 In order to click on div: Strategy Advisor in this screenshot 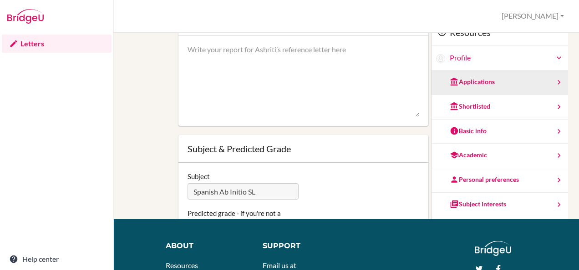, I will do `click(500, 230)`.